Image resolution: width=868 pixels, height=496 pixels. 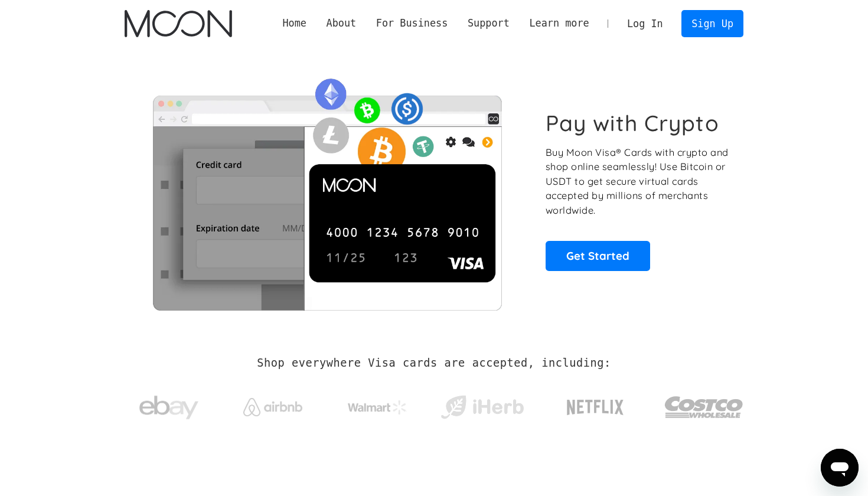 What do you see at coordinates (377, 404) in the screenshot?
I see `a: Walmart` at bounding box center [377, 404].